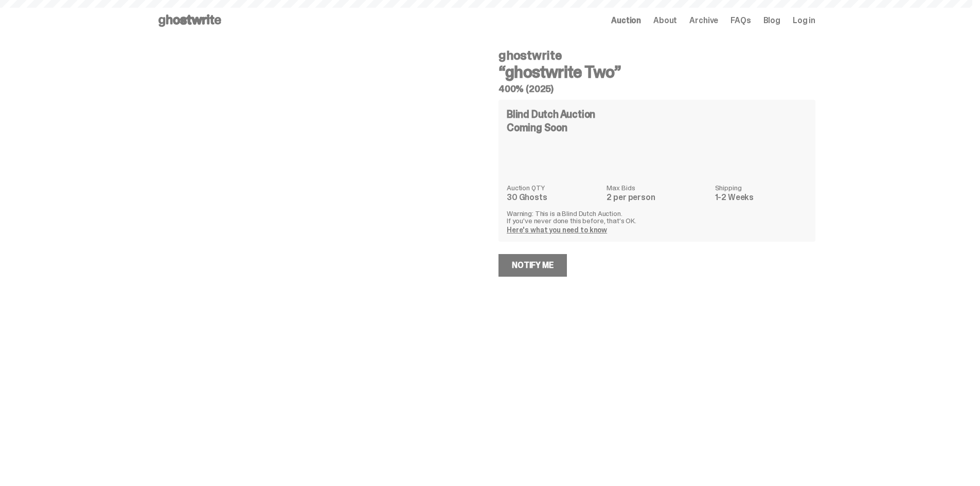  Describe the element at coordinates (553, 198) in the screenshot. I see `dd: 30 Ghosts` at that location.